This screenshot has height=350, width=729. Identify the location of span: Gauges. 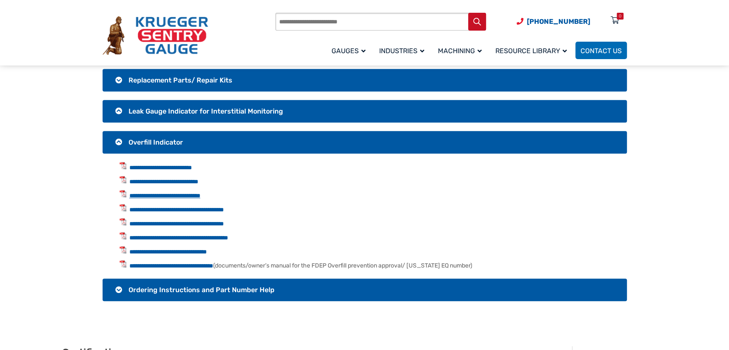
(348, 51).